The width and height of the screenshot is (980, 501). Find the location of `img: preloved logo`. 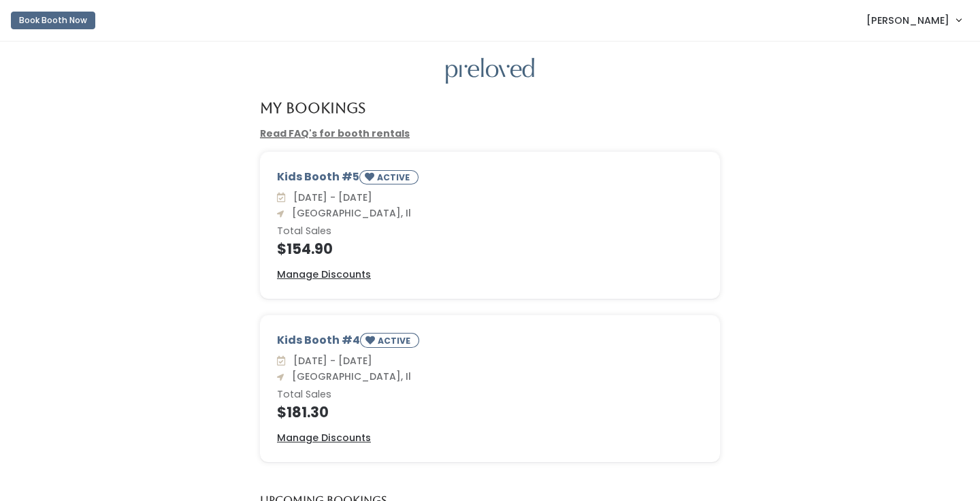

img: preloved logo is located at coordinates (490, 71).